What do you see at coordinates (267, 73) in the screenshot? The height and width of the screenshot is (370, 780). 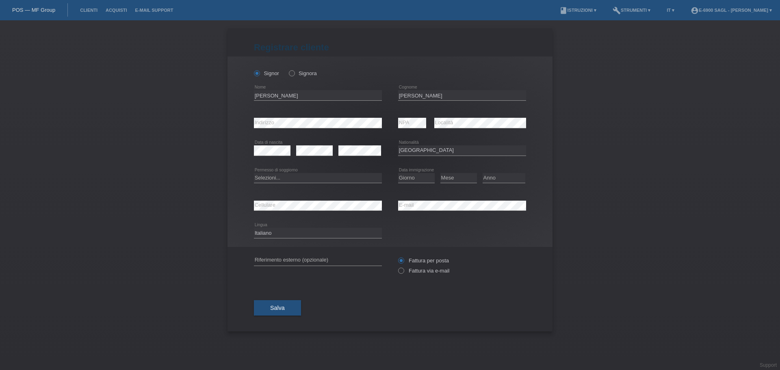 I see `label: Signor` at bounding box center [267, 73].